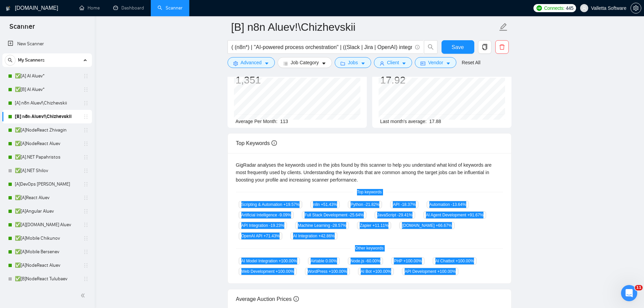 The image size is (644, 308). Describe the element at coordinates (365, 205) in the screenshot. I see `span: Python` at that location.